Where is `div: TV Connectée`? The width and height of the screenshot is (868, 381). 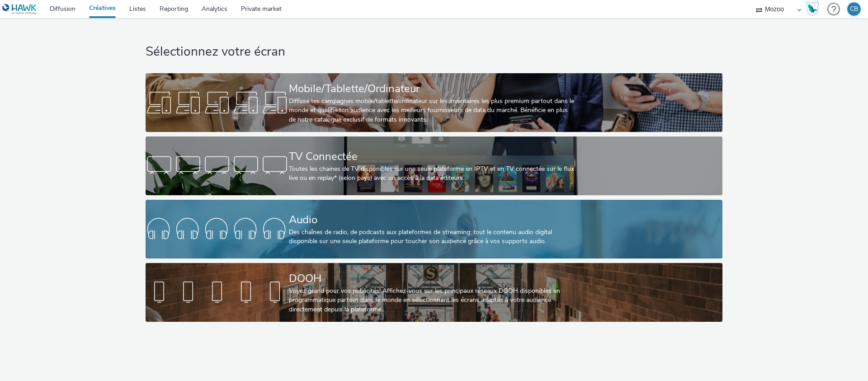 div: TV Connectée is located at coordinates (432, 157).